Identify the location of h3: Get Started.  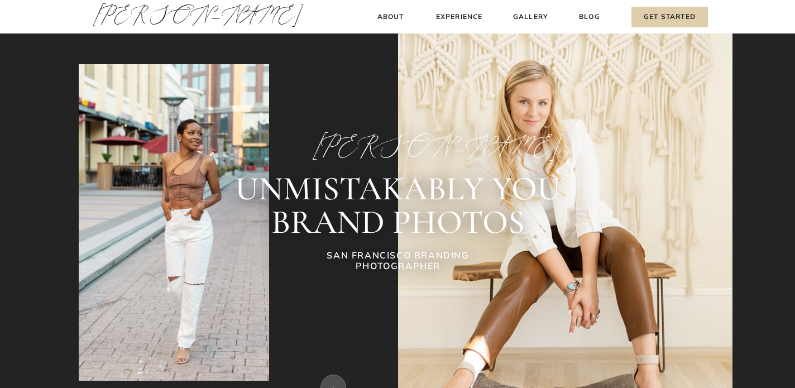
(669, 17).